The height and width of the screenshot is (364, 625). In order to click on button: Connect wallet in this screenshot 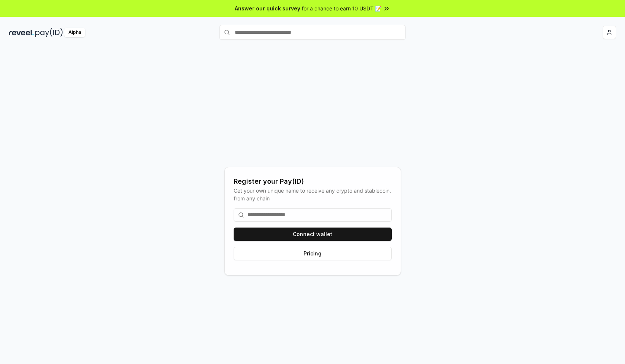, I will do `click(312, 235)`.